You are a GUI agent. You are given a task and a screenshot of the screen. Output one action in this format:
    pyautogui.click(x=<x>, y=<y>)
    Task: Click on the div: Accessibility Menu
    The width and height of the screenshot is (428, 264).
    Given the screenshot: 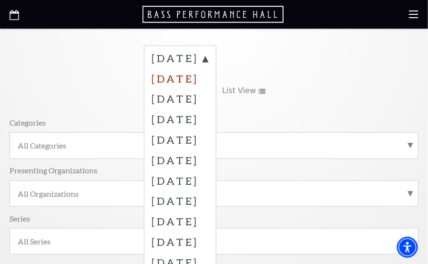 What is the action you would take?
    pyautogui.click(x=407, y=247)
    